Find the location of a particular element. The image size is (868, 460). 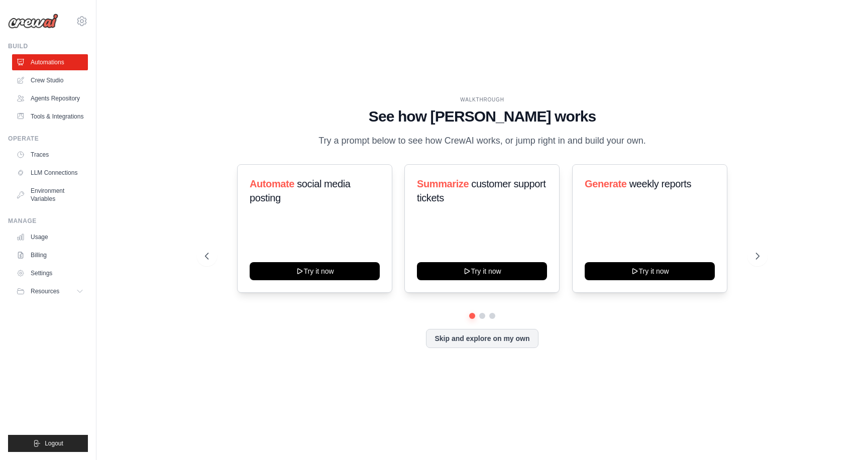

a: Agents Repository is located at coordinates (50, 98).